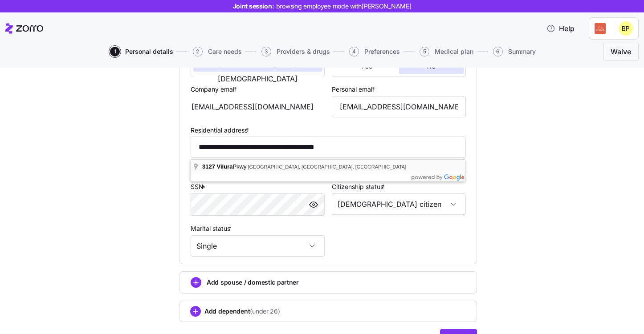  I want to click on button: 4Preferences, so click(374, 52).